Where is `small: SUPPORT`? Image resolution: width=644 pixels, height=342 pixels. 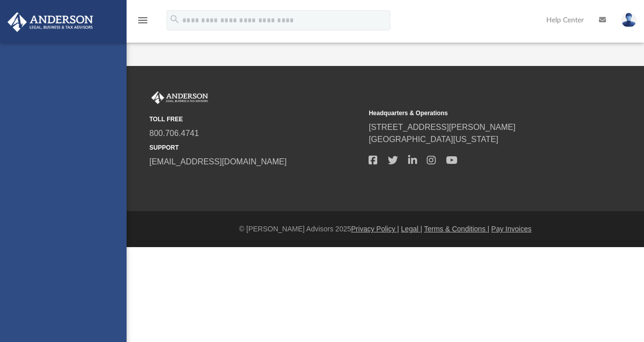
small: SUPPORT is located at coordinates (256, 148).